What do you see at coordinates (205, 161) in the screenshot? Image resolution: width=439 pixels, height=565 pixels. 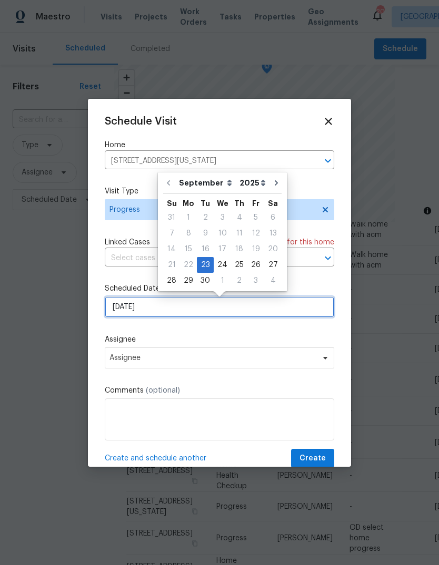 I see `input: Enter in an address` at bounding box center [205, 161].